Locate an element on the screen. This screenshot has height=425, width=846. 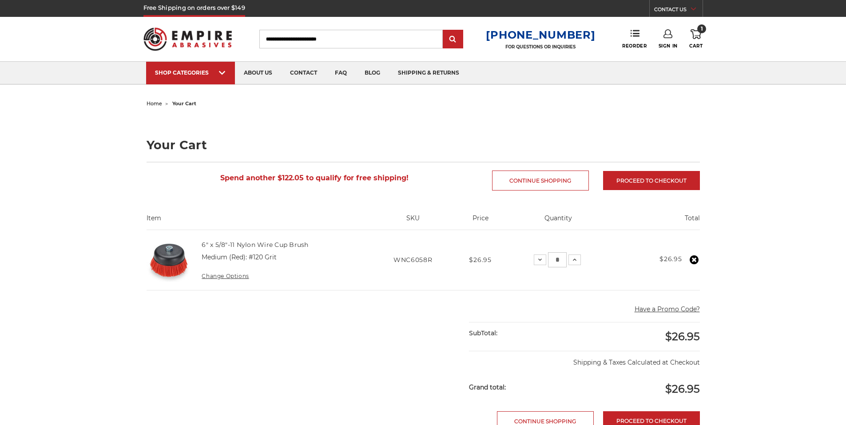
a: home is located at coordinates (154, 103).